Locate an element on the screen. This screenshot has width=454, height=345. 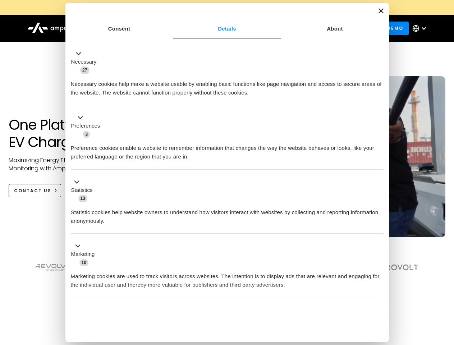
div: Necessary cookies help make a website usable by enabling basic functions like page navigation and... is located at coordinates (227, 86).